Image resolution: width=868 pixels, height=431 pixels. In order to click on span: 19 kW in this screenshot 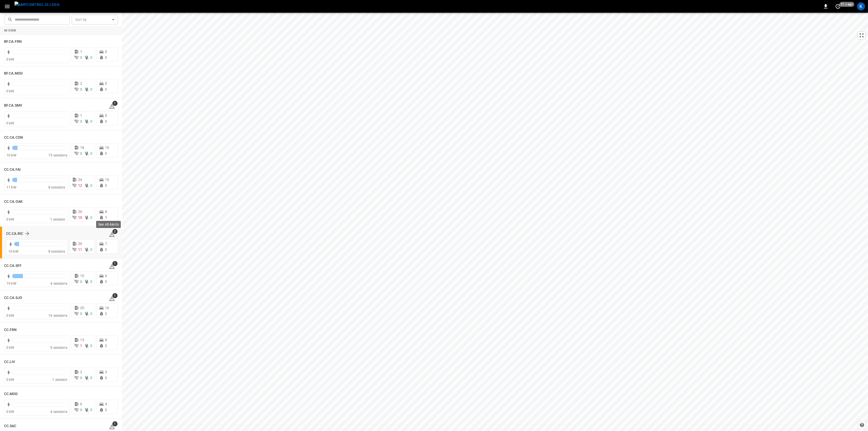, I will do `click(12, 284)`.